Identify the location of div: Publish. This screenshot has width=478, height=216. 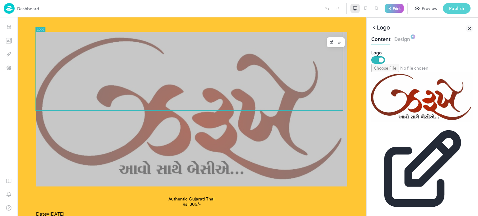
(456, 8).